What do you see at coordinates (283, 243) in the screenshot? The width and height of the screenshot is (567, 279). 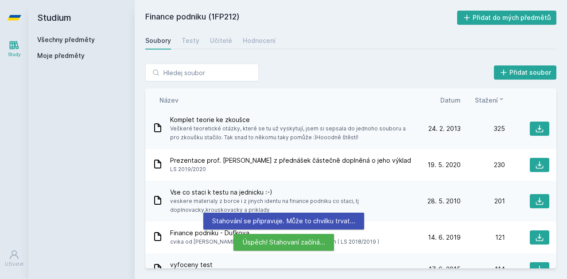 I see `div: Úspěch! Stahovaní začíná…` at bounding box center [283, 243].